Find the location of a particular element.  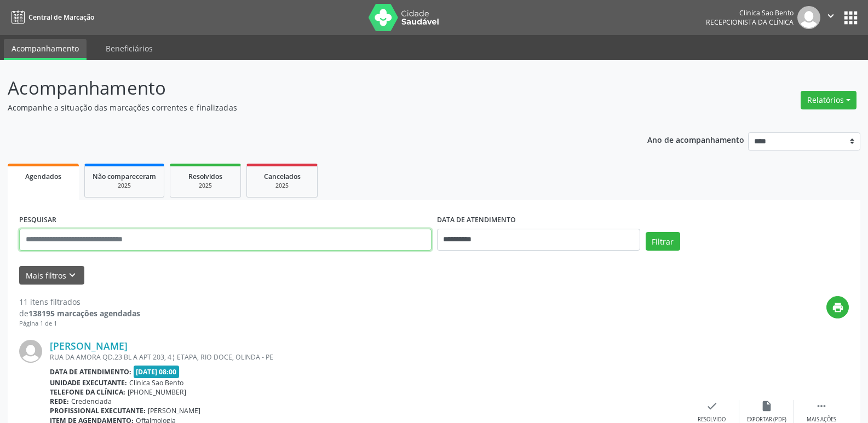

button: Filtrar is located at coordinates (663, 242).